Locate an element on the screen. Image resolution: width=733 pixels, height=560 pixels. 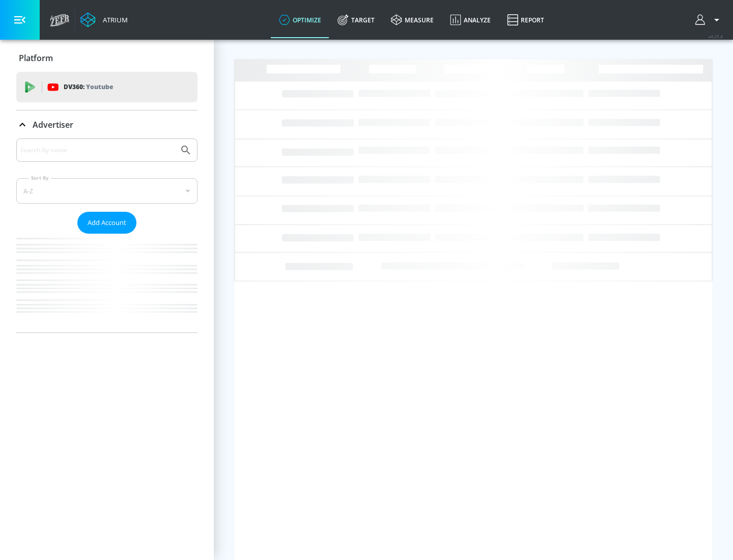
p: Youtube is located at coordinates (99, 87).